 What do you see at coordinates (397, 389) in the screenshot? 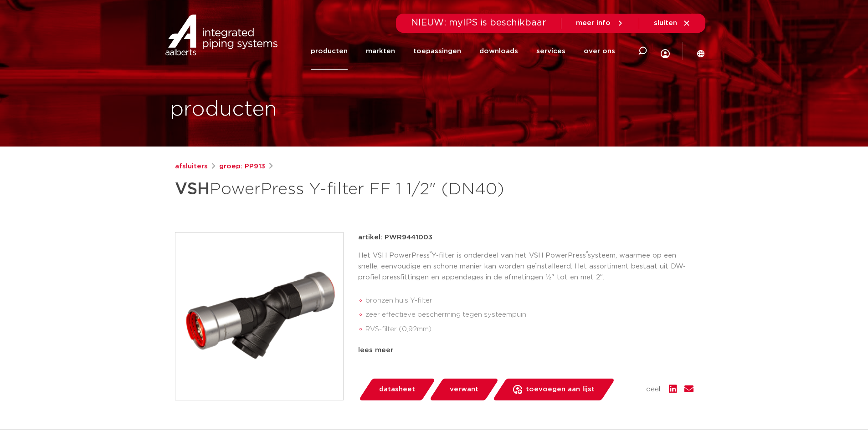
I see `a: datasheet` at bounding box center [397, 389].